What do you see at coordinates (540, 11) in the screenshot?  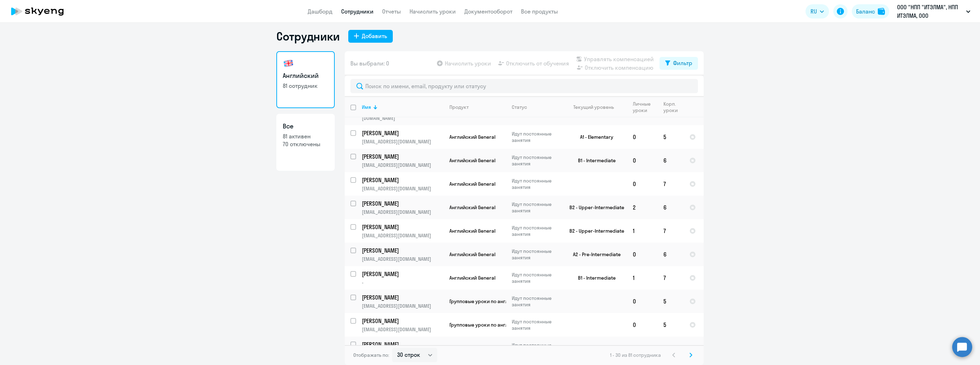 I see `a: Все продукты` at bounding box center [540, 11].